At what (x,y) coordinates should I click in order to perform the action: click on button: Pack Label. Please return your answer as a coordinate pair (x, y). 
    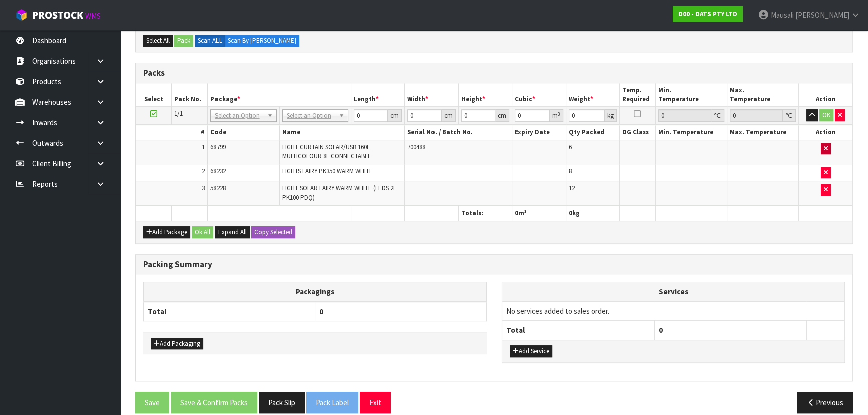
    Looking at the image, I should click on (332, 403).